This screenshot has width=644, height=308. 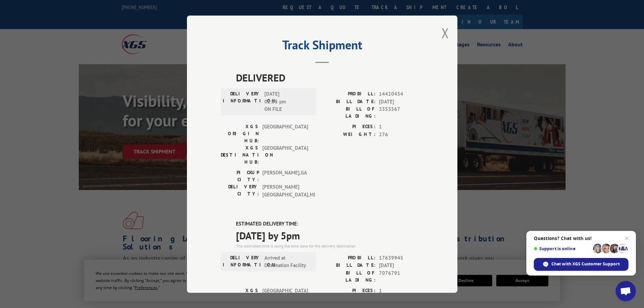 I want to click on div: Chat with XGS Customer Support, so click(x=581, y=265).